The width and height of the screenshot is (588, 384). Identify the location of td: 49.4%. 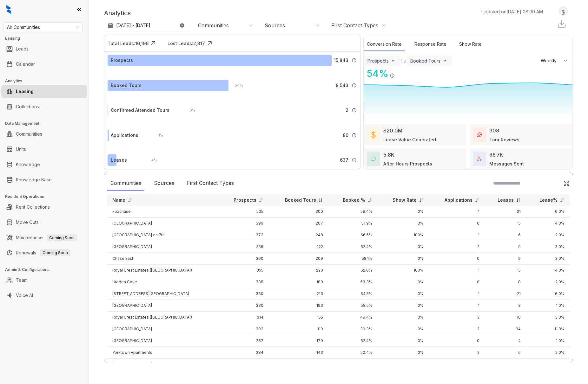
(353, 318).